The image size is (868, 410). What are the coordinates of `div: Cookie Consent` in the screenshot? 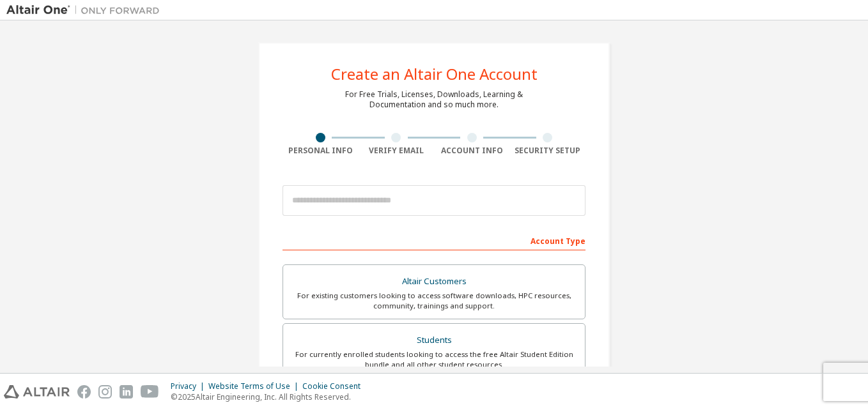 It's located at (335, 387).